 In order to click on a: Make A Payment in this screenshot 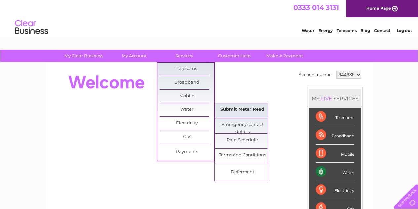, I will do `click(284, 55)`.